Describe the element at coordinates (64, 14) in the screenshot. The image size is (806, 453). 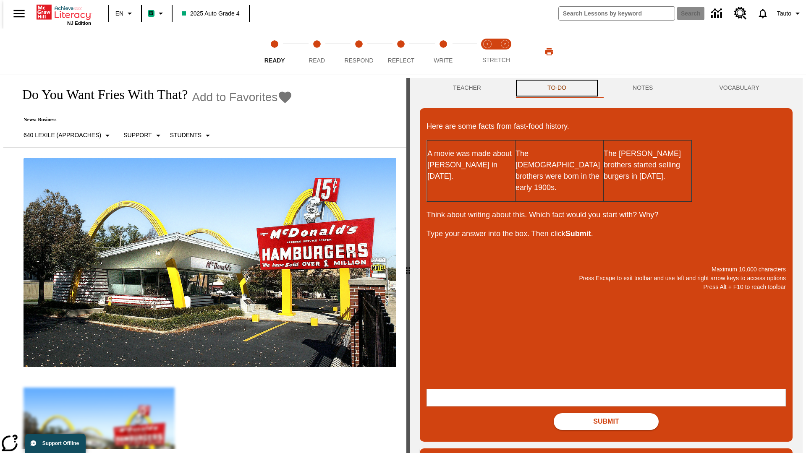
I see `div: Home` at that location.